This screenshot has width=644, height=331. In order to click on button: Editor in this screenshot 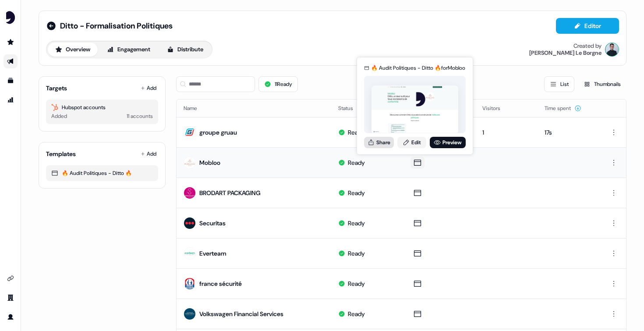, I will do `click(587, 26)`.